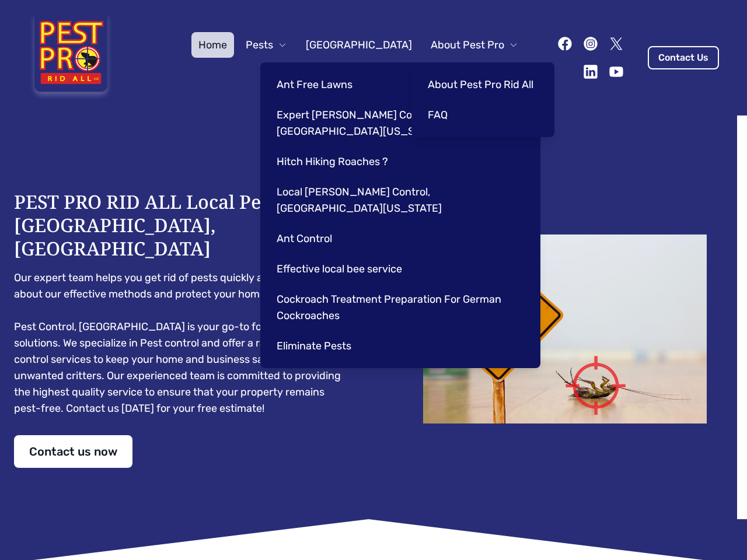  What do you see at coordinates (449, 70) in the screenshot?
I see `a: Blog` at bounding box center [449, 70].